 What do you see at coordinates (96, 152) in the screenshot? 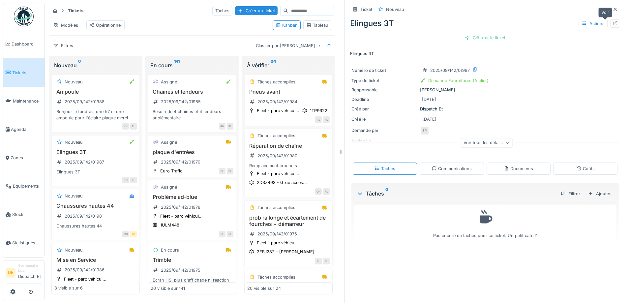
I see `h3: Elingues 3T` at bounding box center [96, 152].